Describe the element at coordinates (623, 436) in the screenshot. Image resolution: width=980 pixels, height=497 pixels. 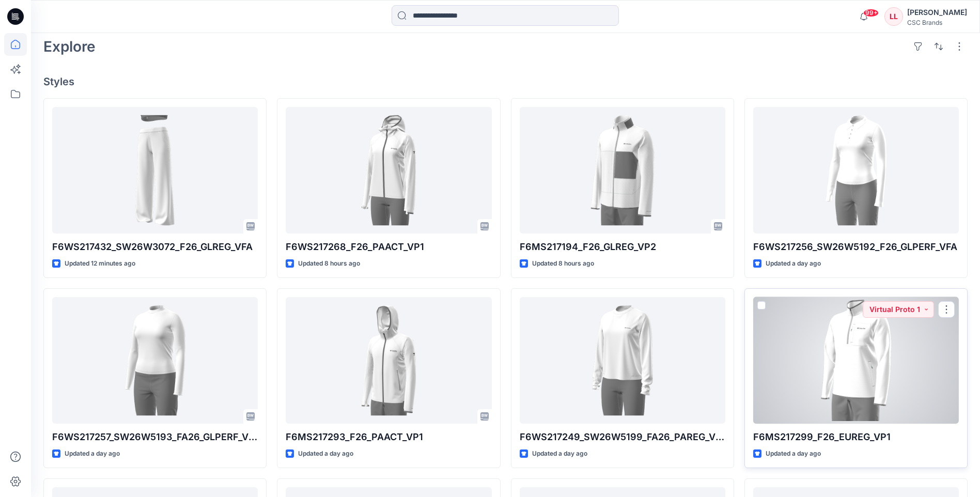
I see `p: F6WS217249_SW26W5199_FA26_PAREG_VFA` at that location.